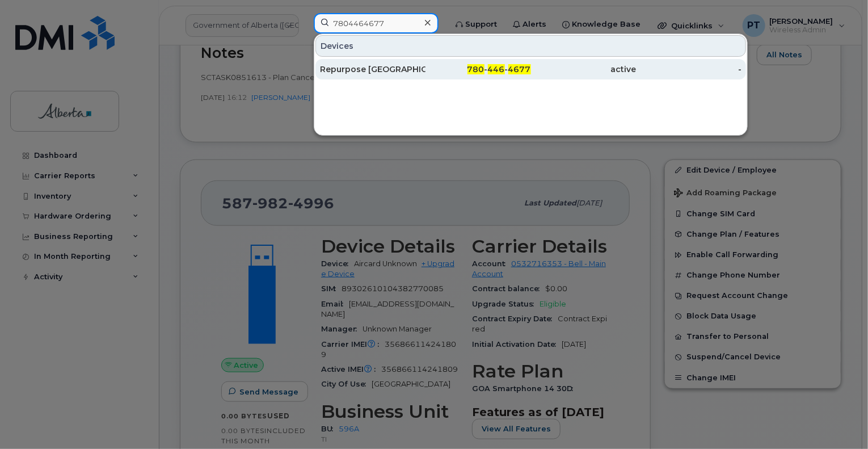 The image size is (868, 449). I want to click on input: Find something..., so click(376, 23).